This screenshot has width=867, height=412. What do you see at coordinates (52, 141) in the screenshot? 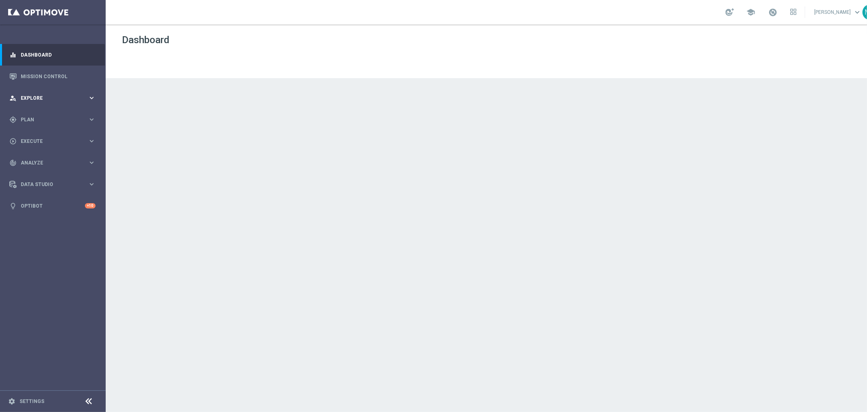
I see `div: play_circle_outline Execute keyboard_arrow_right` at bounding box center [52, 141].